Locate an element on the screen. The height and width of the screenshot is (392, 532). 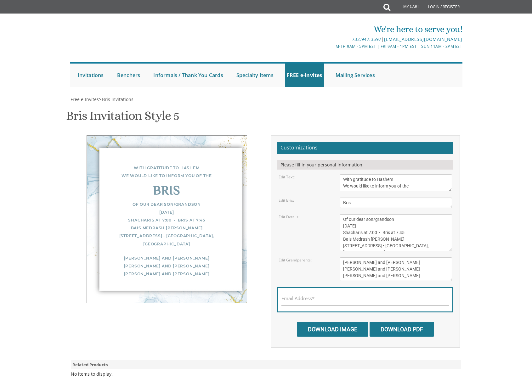
span: Bris Invitations is located at coordinates (118, 99).